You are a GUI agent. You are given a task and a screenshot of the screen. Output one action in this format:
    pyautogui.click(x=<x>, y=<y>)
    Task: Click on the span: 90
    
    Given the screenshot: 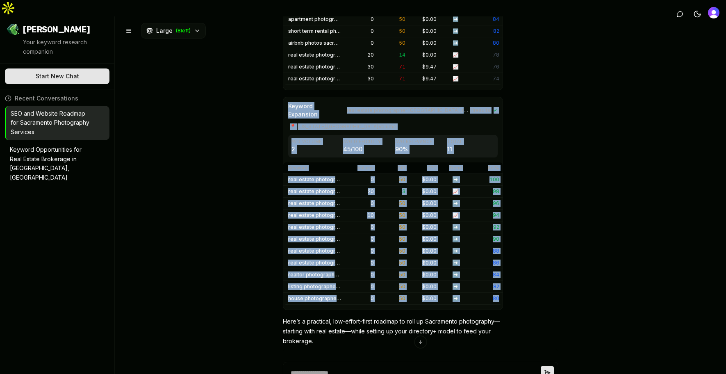 What is the action you would take?
    pyautogui.click(x=496, y=238)
    